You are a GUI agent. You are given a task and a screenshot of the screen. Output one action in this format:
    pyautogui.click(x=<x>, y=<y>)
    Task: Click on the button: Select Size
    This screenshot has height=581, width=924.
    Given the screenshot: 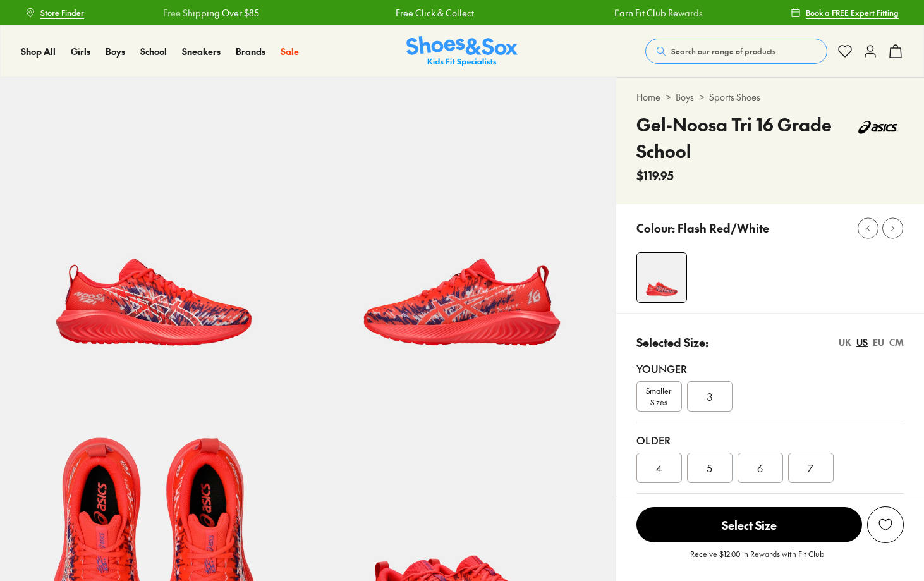 What is the action you would take?
    pyautogui.click(x=749, y=525)
    